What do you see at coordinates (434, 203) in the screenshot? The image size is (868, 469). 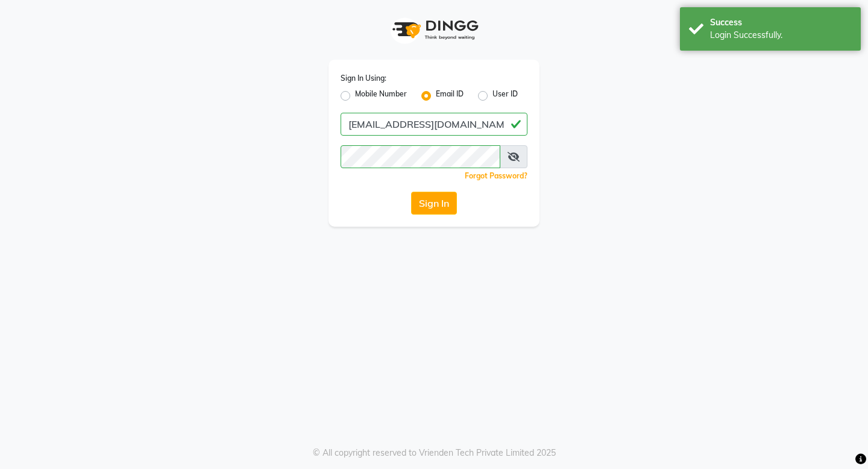 I see `button: Sign In` at bounding box center [434, 203].